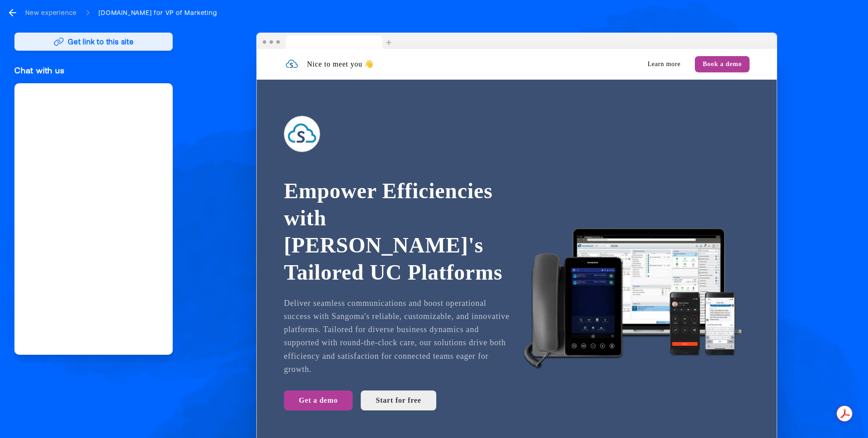 Image resolution: width=868 pixels, height=438 pixels. Describe the element at coordinates (13, 13) in the screenshot. I see `svg: go back` at that location.